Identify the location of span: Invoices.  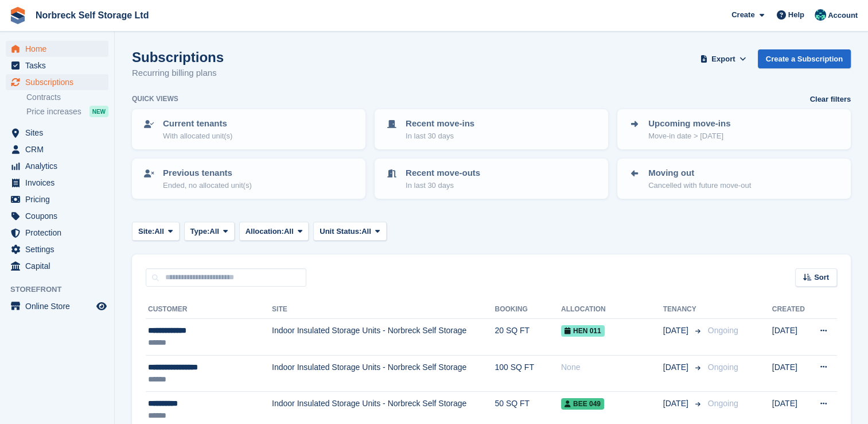
(60, 182).